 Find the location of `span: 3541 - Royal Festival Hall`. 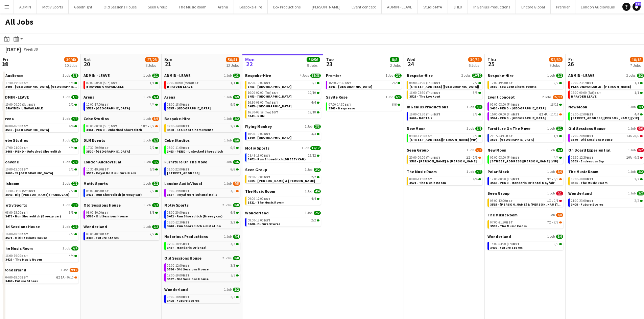

span: 3541 - Royal Festival Hall is located at coordinates (350, 86).